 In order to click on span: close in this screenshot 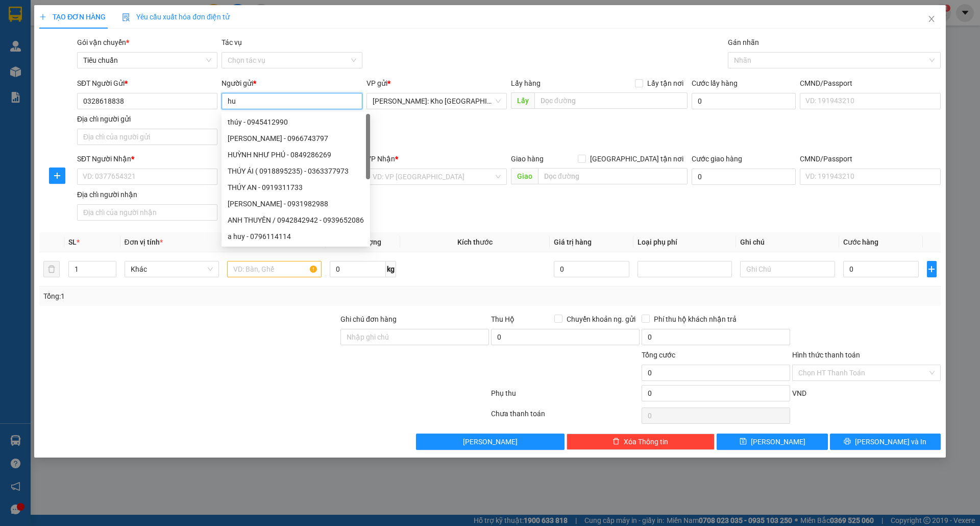, I will do `click(932, 19)`.